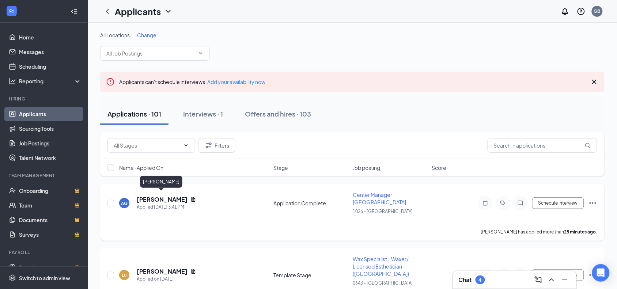 This screenshot has height=289, width=617. I want to click on a: Home, so click(50, 37).